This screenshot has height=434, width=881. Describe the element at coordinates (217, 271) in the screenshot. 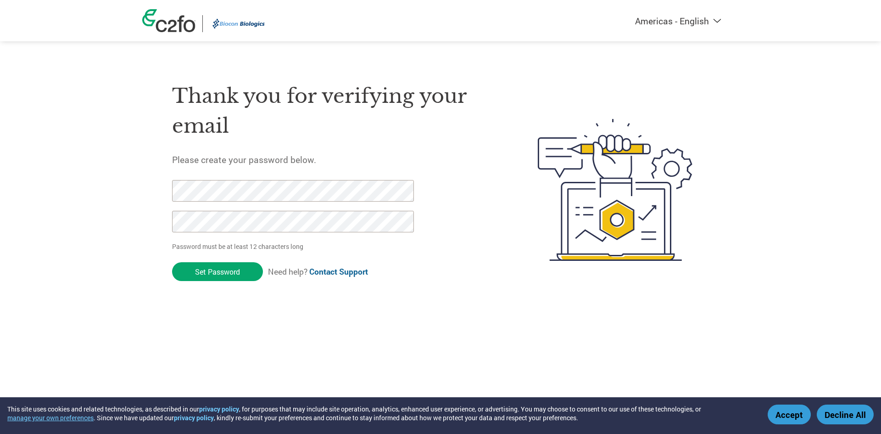

I see `input: Set Password` at that location.